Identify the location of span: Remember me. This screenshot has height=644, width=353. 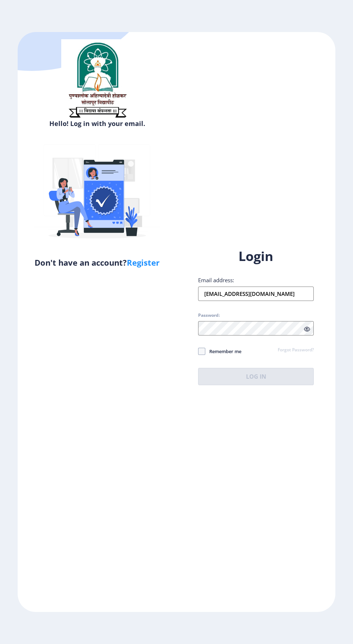
(223, 351).